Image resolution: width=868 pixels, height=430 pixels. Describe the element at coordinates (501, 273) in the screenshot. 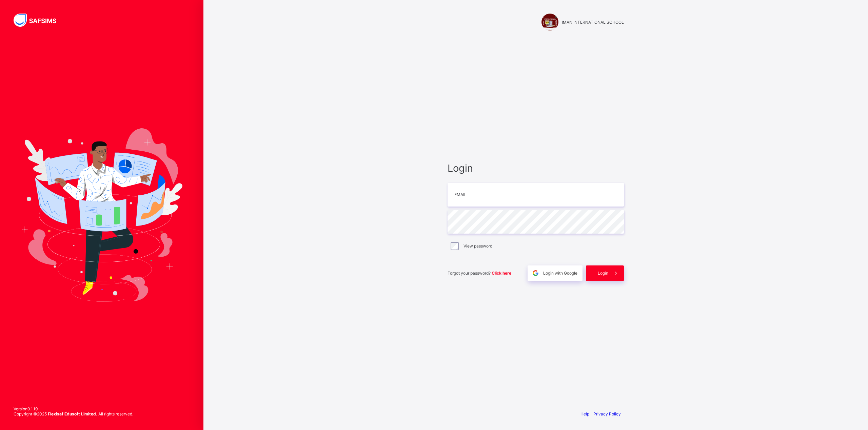

I see `a: Click here` at that location.